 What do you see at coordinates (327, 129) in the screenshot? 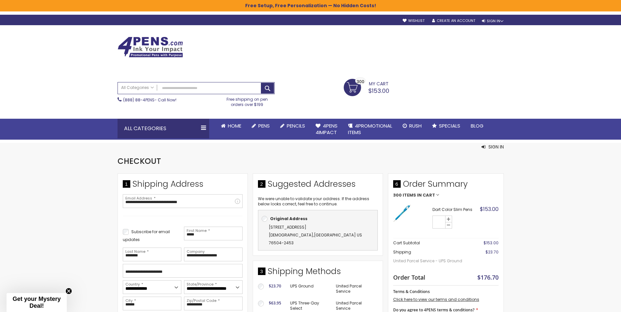
I see `span: 4Pens 4impact` at bounding box center [327, 129].